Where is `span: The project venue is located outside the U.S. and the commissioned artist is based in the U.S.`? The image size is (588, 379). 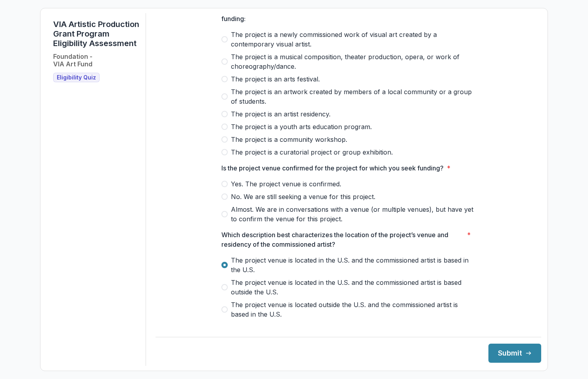
span: The project venue is located outside the U.S. and the commissioned artist is based in the U.S. is located at coordinates (353, 309).